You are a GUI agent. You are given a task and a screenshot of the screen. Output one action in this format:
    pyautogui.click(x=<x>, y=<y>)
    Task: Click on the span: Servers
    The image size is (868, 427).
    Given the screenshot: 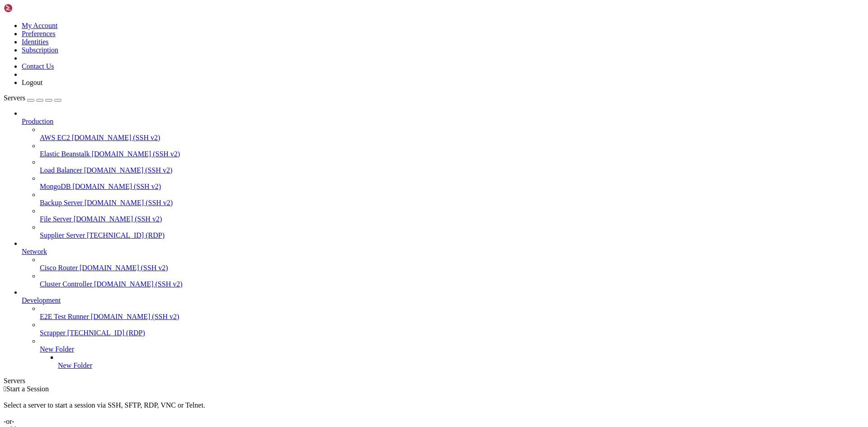 What is the action you would take?
    pyautogui.click(x=14, y=98)
    